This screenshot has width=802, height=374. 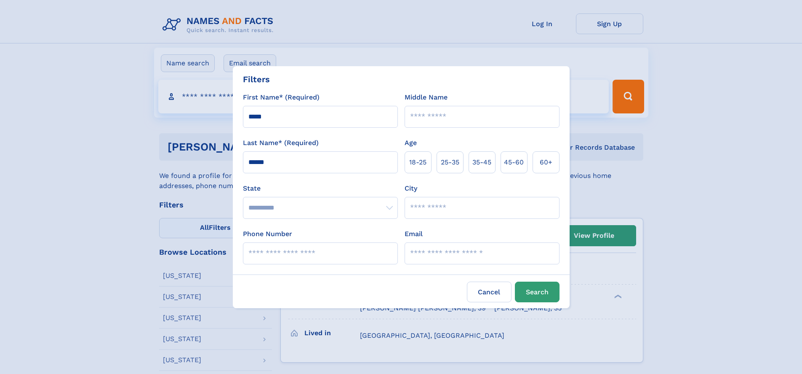 What do you see at coordinates (514, 162) in the screenshot?
I see `span: 45‑60` at bounding box center [514, 162].